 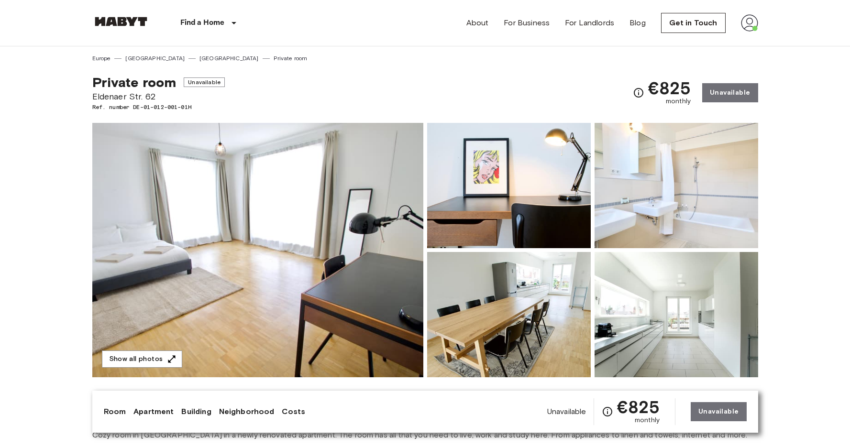 I want to click on span: Eldenaer Str. 62, so click(x=158, y=97).